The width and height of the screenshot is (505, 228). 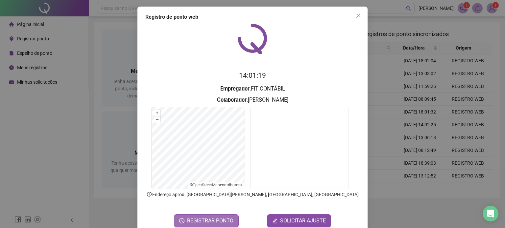 I want to click on span: info-circle, so click(x=149, y=194).